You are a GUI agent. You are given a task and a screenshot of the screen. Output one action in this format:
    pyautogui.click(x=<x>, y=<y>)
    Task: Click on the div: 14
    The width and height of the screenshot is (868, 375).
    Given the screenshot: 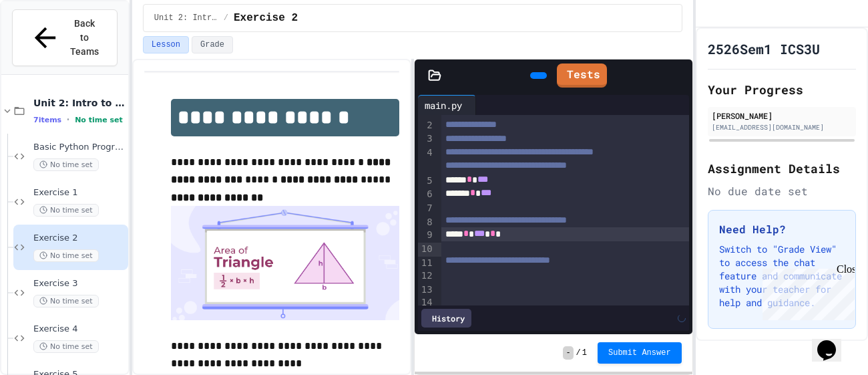 What is the action you would take?
    pyautogui.click(x=426, y=303)
    